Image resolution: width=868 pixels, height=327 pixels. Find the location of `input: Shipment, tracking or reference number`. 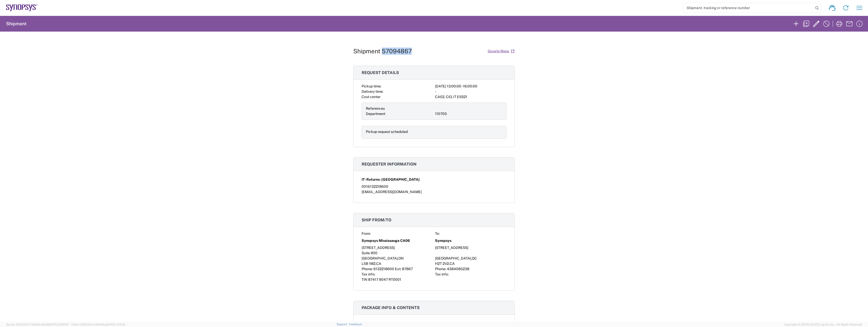

input: Shipment, tracking or reference number is located at coordinates (748, 8).